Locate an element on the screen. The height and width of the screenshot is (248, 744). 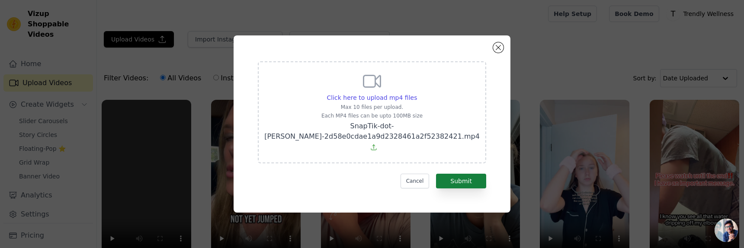
button: Cancel is located at coordinates (415, 181).